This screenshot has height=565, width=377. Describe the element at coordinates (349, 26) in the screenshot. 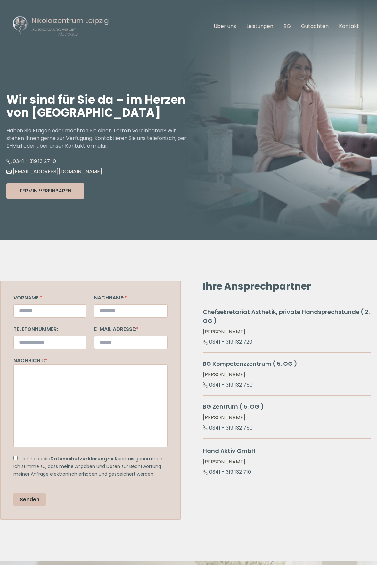

I see `a: Kontakt` at that location.